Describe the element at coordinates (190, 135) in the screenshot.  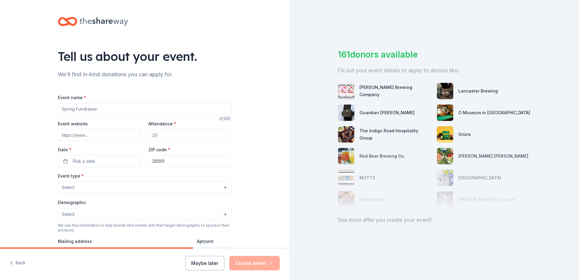
I see `input: 20` at that location.